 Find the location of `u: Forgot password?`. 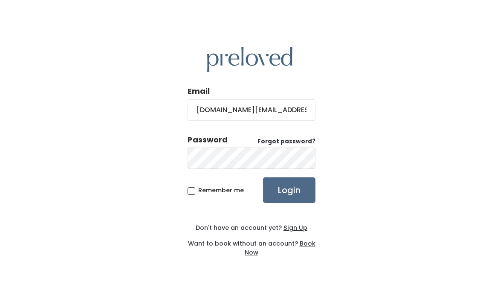

u: Forgot password? is located at coordinates (287, 141).